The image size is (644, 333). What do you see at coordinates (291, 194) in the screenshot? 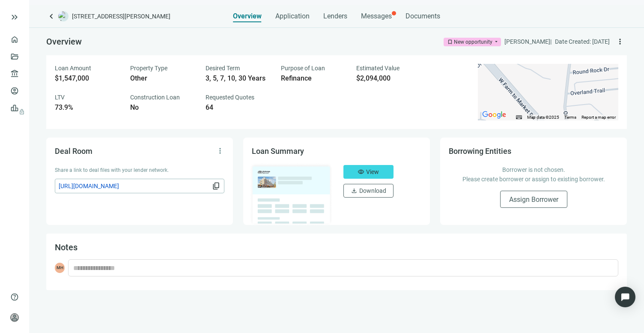
I see `img: dealOverviewImg` at bounding box center [291, 194].